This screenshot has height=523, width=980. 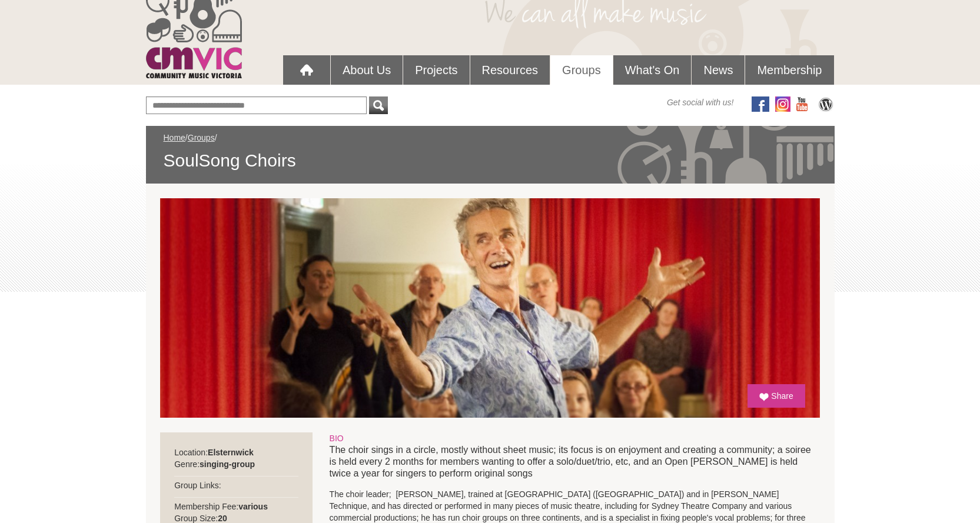 What do you see at coordinates (174, 137) in the screenshot?
I see `a: Home` at bounding box center [174, 137].